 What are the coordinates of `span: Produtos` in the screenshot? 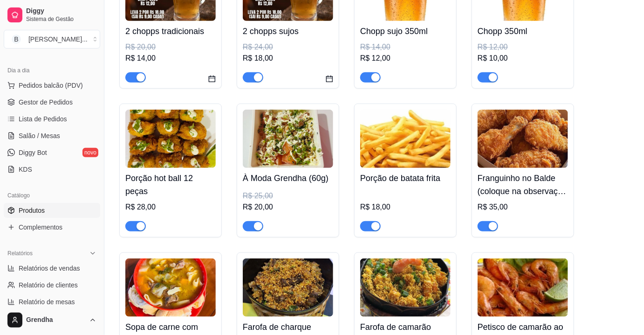 It's located at (32, 210).